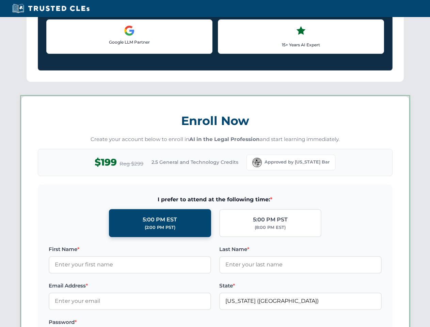 The width and height of the screenshot is (430, 327). I want to click on p: Create your account below to enroll in and start learning immediately., so click(215, 139).